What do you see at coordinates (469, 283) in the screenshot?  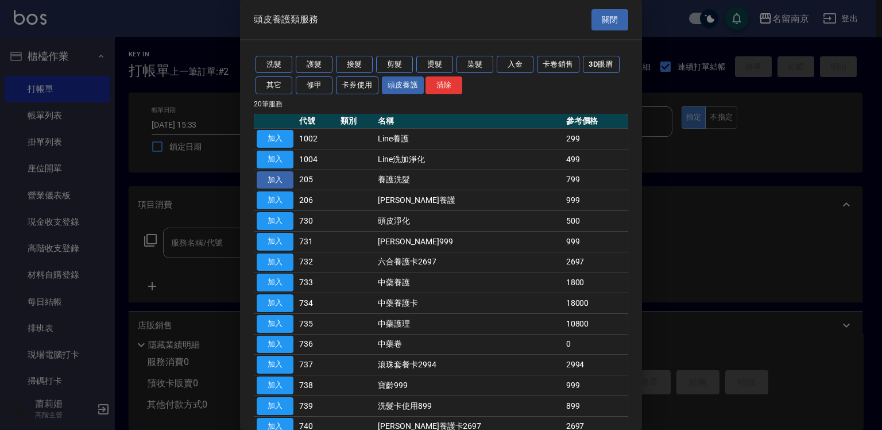 I see `td: 中藥養護` at bounding box center [469, 283].